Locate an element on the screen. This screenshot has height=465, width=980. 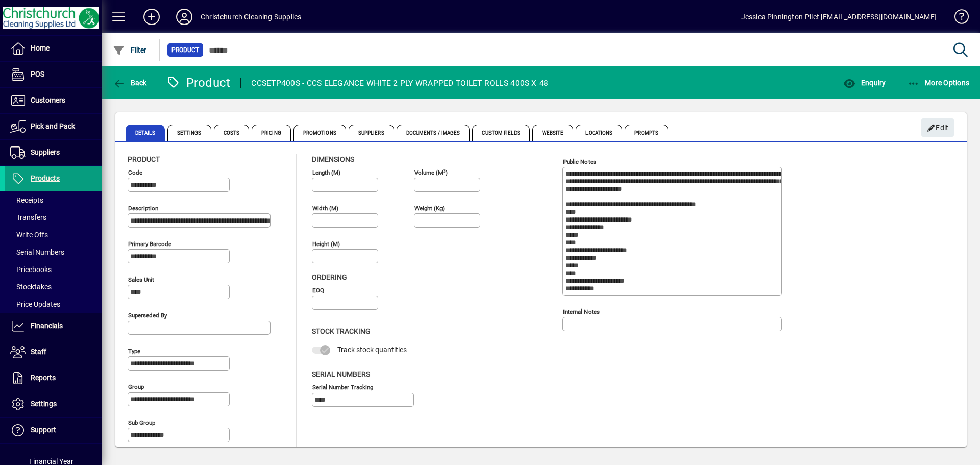
span: Customers is located at coordinates (48, 101).